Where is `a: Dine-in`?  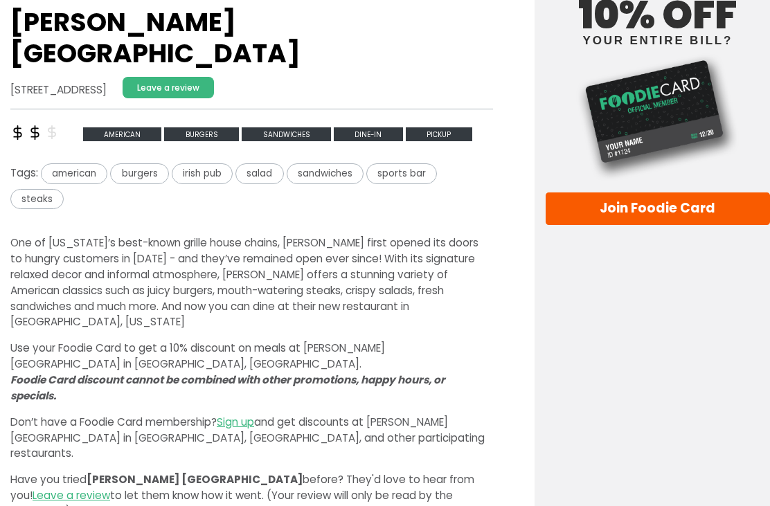
a: Dine-in is located at coordinates (370, 133).